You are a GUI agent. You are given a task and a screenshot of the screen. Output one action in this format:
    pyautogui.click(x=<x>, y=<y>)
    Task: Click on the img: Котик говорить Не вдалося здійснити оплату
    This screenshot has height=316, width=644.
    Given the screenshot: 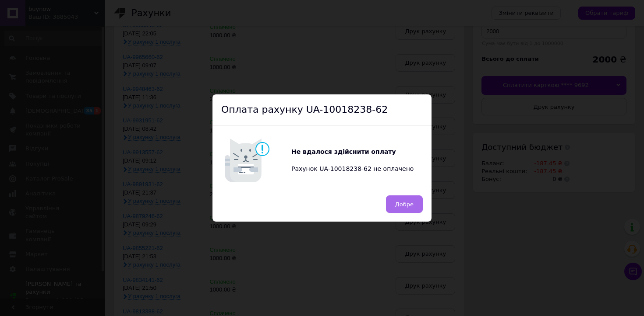 What is the action you would take?
    pyautogui.click(x=256, y=161)
    